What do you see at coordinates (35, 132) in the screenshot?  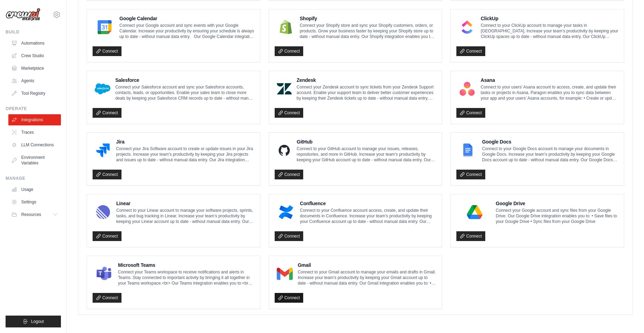 I see `a: Traces` at bounding box center [35, 132].